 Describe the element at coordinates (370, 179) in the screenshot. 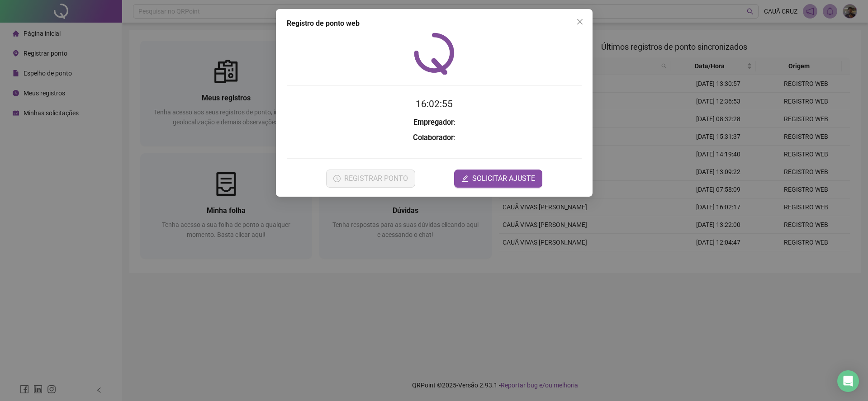

I see `button: REGISTRAR PONTO` at that location.